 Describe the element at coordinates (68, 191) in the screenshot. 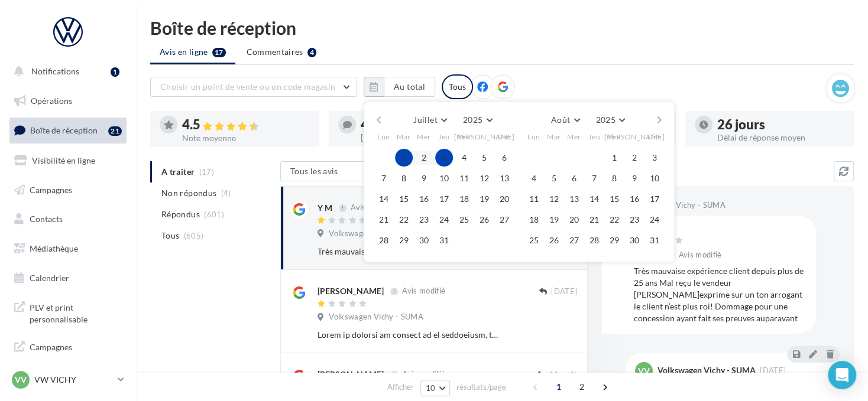

I see `a: Campagnes` at that location.